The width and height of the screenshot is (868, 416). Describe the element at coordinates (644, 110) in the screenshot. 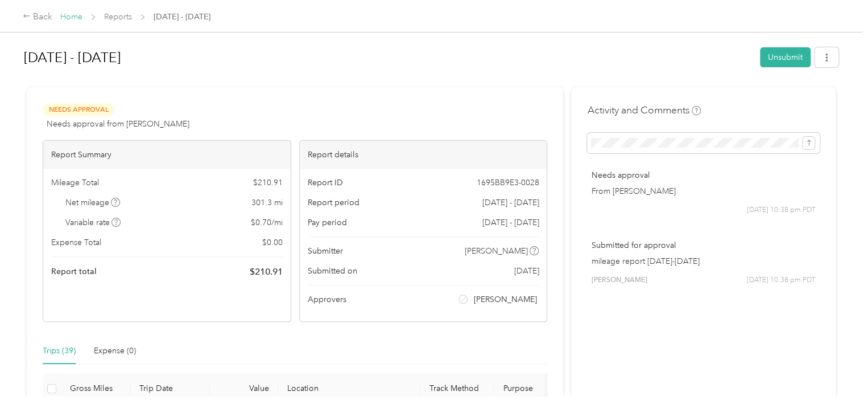

I see `h4: Activity and Comments` at that location.